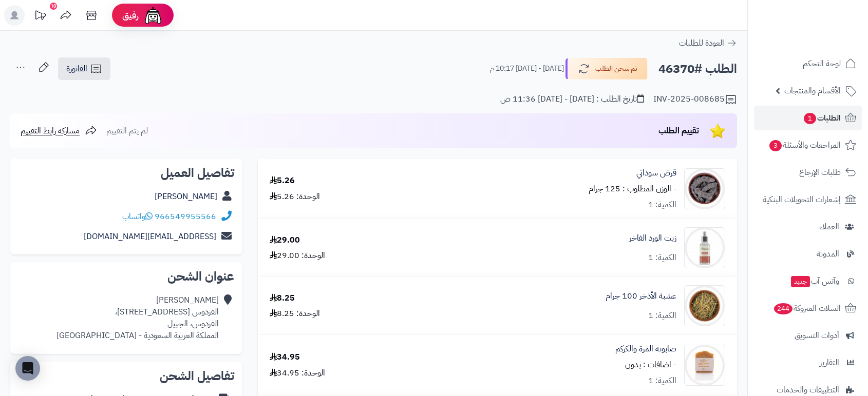  I want to click on a: عشبة الأذخر 100 جرام, so click(641, 296).